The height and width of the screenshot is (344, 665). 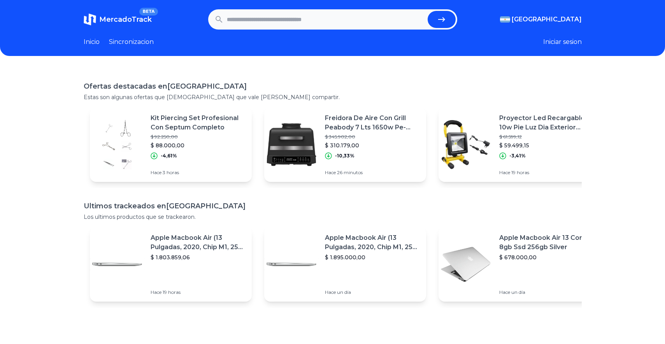 What do you see at coordinates (345, 156) in the screenshot?
I see `p: -10,33%` at bounding box center [345, 156].